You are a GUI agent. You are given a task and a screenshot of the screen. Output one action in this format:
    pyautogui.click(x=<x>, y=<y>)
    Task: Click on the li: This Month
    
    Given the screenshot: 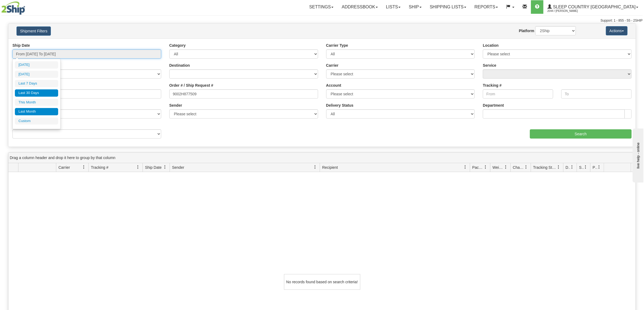 What is the action you would take?
    pyautogui.click(x=37, y=102)
    